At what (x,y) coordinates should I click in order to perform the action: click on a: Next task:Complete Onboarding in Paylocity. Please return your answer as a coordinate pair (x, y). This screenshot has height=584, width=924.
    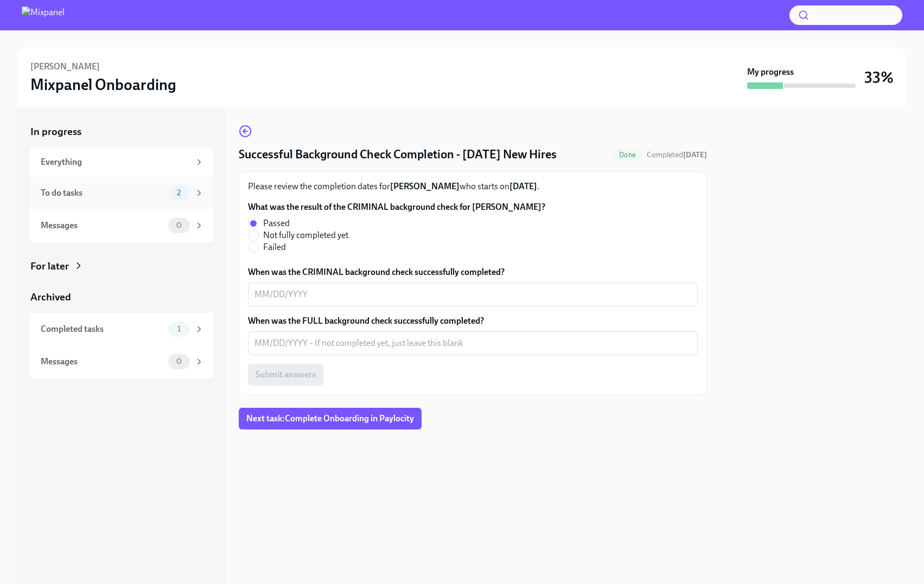
    Looking at the image, I should click on (330, 419).